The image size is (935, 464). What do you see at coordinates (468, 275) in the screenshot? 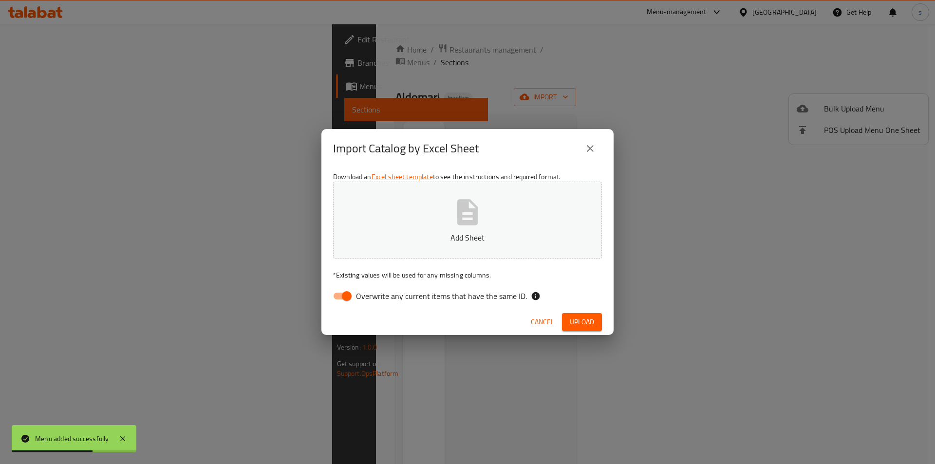
I see `p: Existing values will be used for any missing columns.` at bounding box center [468, 275].